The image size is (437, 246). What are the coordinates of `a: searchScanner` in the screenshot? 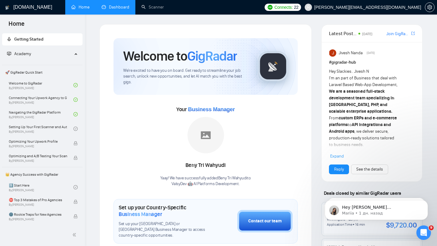 It's located at (153, 7).